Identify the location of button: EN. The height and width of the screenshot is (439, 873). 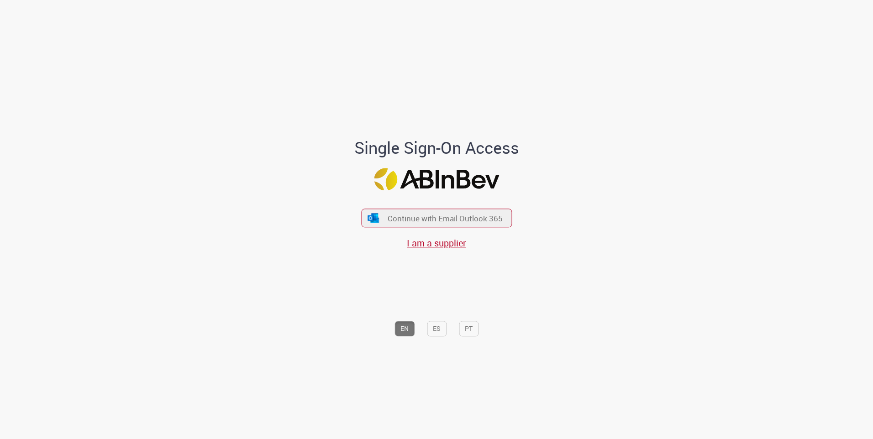
(405, 329).